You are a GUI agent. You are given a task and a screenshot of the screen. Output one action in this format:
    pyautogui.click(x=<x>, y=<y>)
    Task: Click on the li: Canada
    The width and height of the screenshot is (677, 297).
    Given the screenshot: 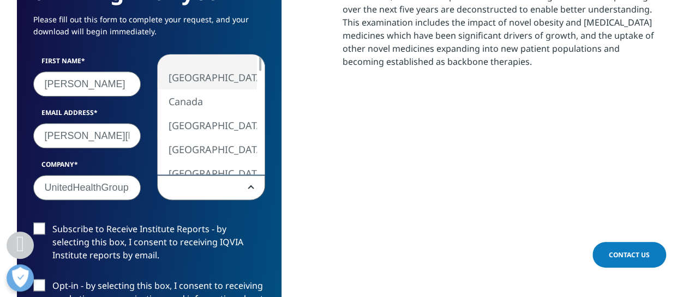 What is the action you would take?
    pyautogui.click(x=207, y=101)
    